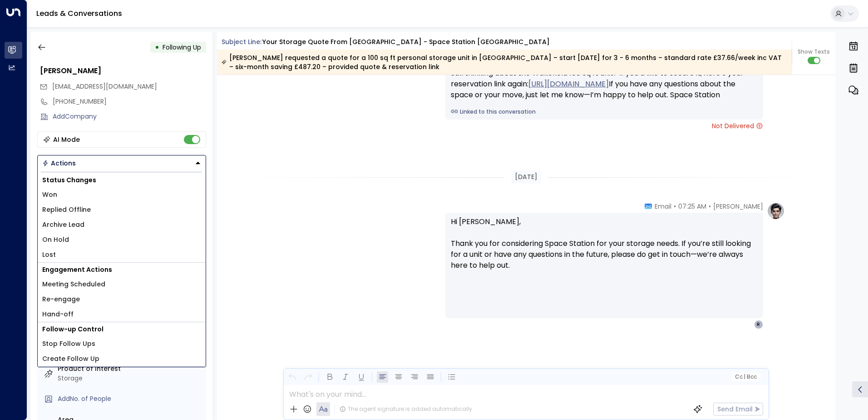  What do you see at coordinates (604, 84) in the screenshot?
I see `div: Still thinking about the Wakefield 100 sq ft unit? If you’d like to secure it, here’s your reserv...` at bounding box center [604, 84].